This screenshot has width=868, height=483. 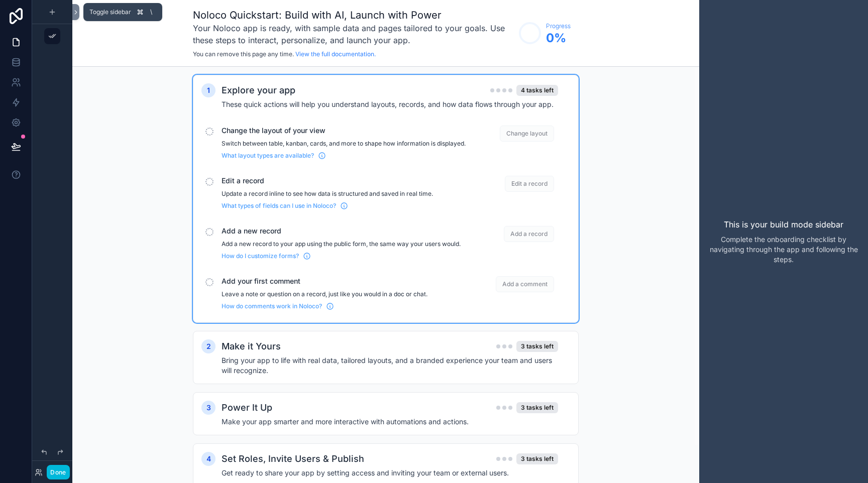 What do you see at coordinates (344, 181) in the screenshot?
I see `span: Edit a record` at bounding box center [344, 181].